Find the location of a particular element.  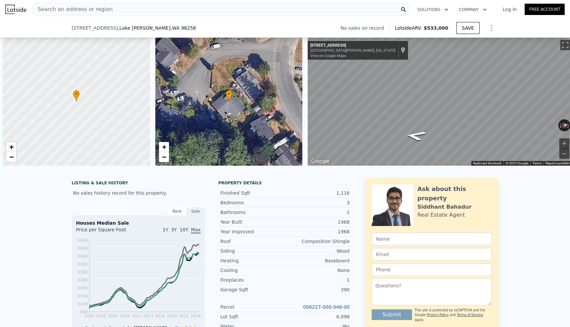

span: $533,000 is located at coordinates (436, 28).